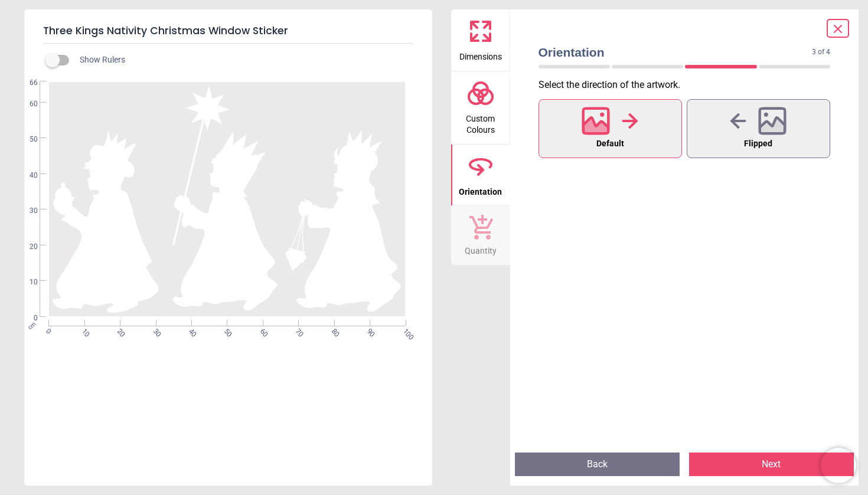 Image resolution: width=868 pixels, height=495 pixels. I want to click on button: Orientation, so click(481, 175).